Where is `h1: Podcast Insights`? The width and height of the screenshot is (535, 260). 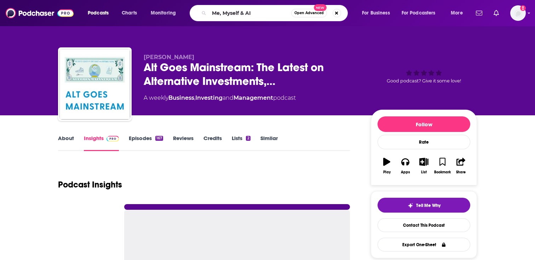 h1: Podcast Insights is located at coordinates (90, 185).